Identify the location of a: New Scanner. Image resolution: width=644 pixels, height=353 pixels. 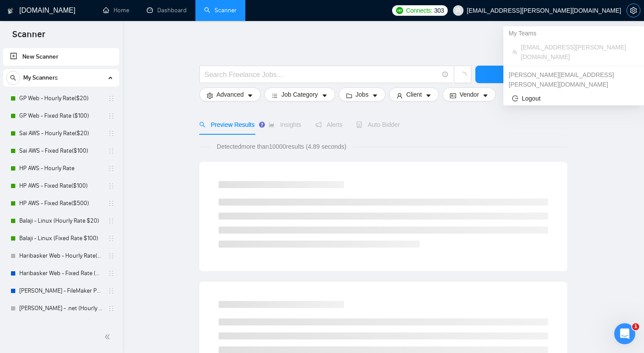
(61, 57).